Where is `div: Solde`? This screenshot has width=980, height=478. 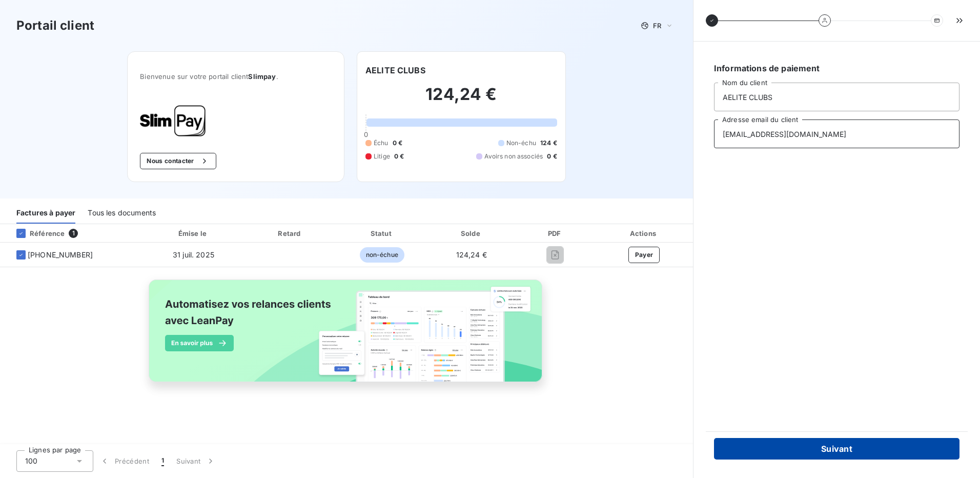
div: Solde is located at coordinates (472, 233).